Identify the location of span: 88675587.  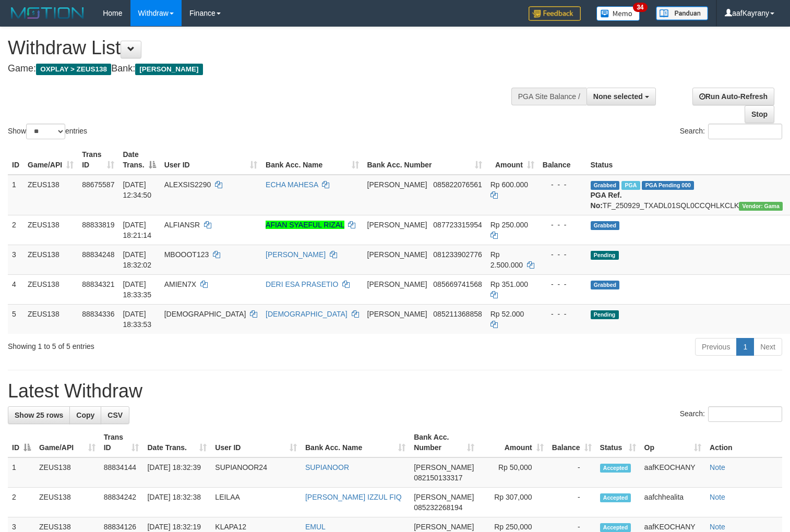
(98, 184).